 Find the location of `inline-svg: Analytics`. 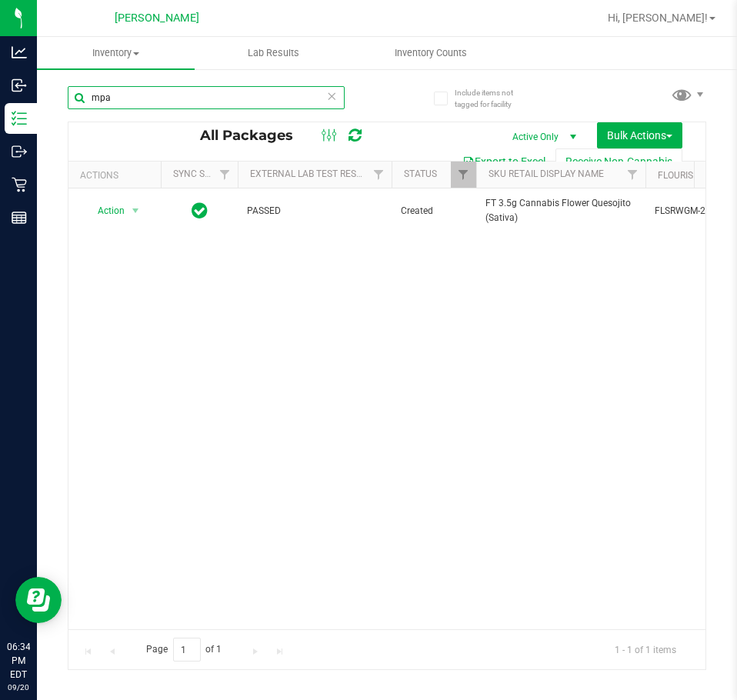

inline-svg: Analytics is located at coordinates (19, 52).